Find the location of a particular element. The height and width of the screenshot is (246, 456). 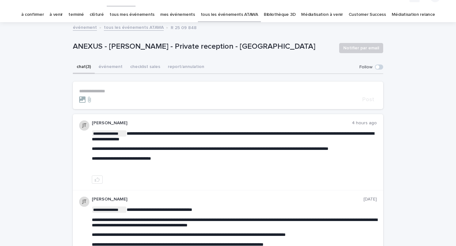

a: à venir is located at coordinates (56, 15).